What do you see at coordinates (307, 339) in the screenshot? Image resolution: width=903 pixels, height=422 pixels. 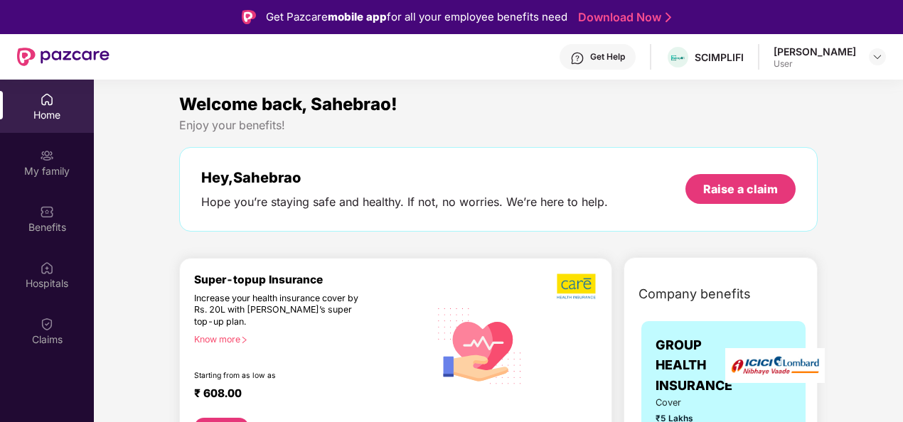 I see `div: Know more` at bounding box center [307, 339].